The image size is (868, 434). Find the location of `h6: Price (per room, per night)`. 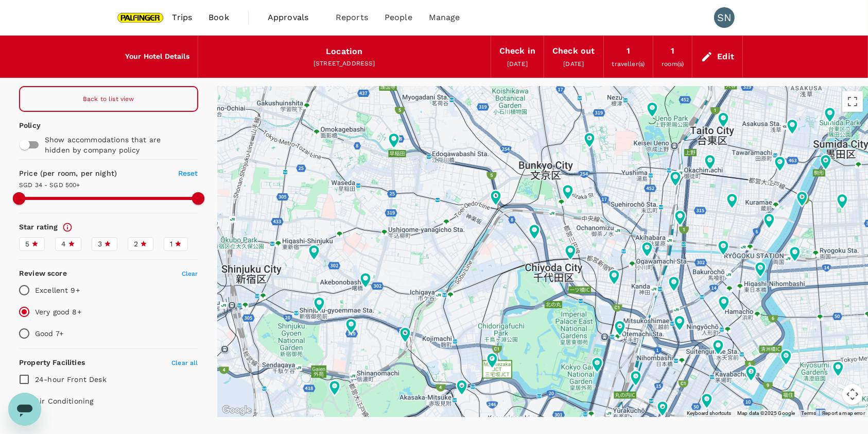

h6: Price (per room, per night) is located at coordinates (86, 173).